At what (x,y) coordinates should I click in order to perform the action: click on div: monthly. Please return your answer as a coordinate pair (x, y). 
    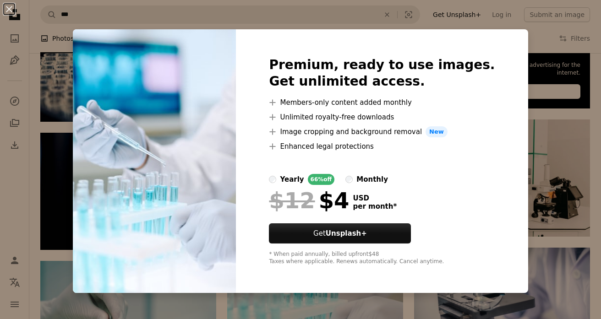
    Looking at the image, I should click on (372, 180).